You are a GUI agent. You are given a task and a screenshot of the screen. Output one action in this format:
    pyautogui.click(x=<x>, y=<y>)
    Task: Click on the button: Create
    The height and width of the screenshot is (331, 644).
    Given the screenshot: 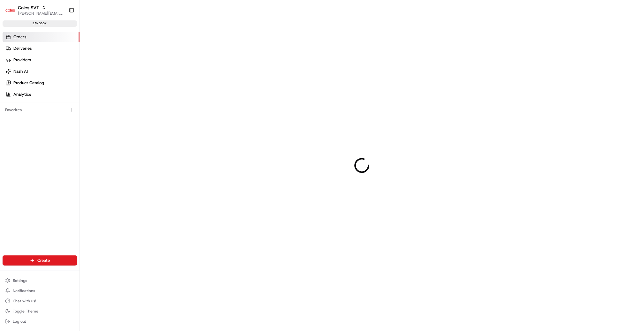 What is the action you would take?
    pyautogui.click(x=40, y=260)
    